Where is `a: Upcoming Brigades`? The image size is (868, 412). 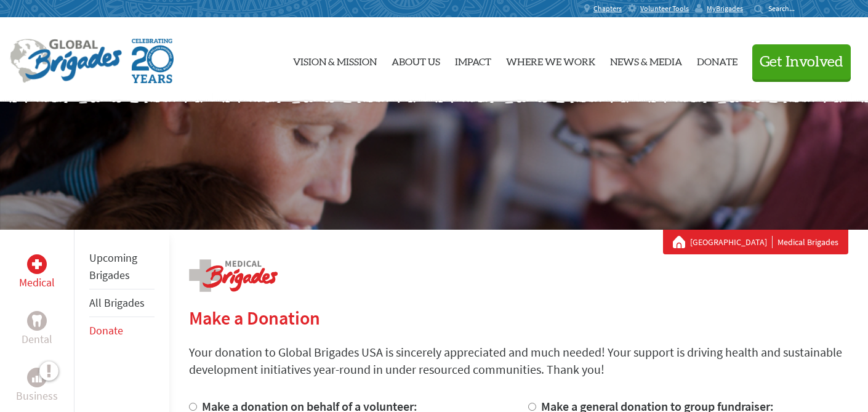 a: Upcoming Brigades is located at coordinates (113, 266).